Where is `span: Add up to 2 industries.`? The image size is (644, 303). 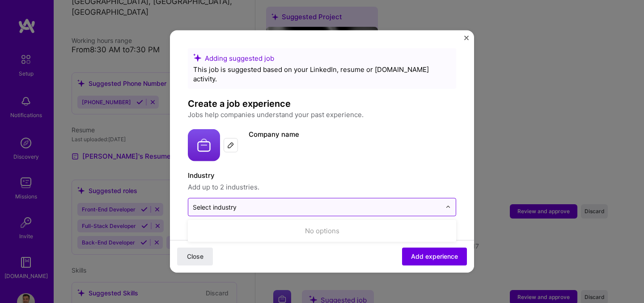 span: Add up to 2 industries. is located at coordinates (322, 187).